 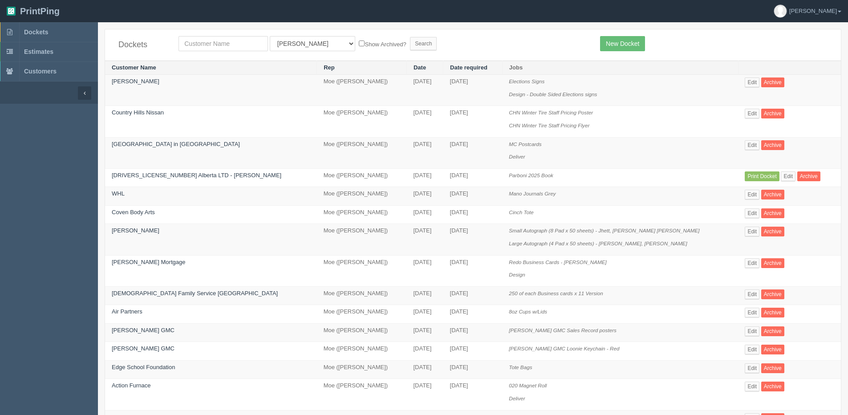 What do you see at coordinates (553, 94) in the screenshot?
I see `i: Design - Double Sided Elections signs` at bounding box center [553, 94].